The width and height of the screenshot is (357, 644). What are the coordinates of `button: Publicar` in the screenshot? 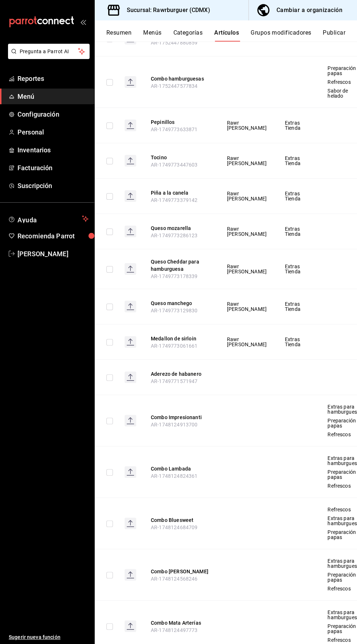 It's located at (334, 35).